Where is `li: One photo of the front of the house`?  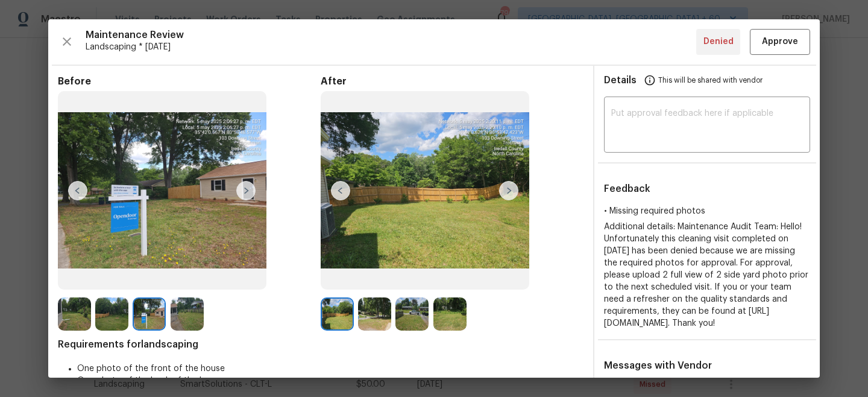 li: One photo of the front of the house is located at coordinates (330, 368).